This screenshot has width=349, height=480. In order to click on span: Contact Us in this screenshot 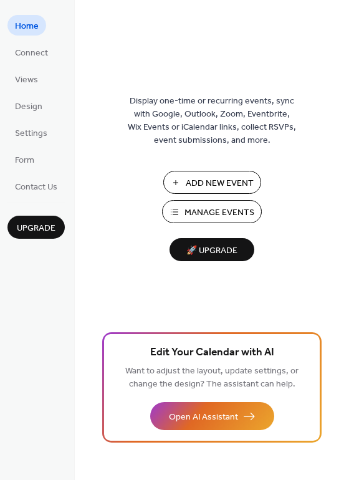, I will do `click(36, 187)`.